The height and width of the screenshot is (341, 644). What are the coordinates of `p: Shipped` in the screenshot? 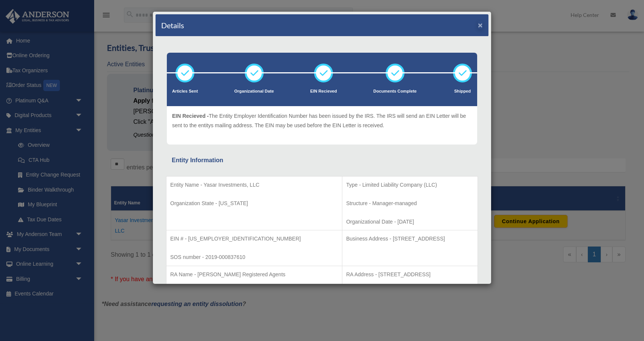 It's located at (462, 91).